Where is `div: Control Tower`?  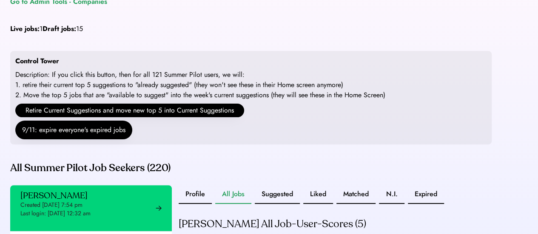
div: Control Tower is located at coordinates (37, 61).